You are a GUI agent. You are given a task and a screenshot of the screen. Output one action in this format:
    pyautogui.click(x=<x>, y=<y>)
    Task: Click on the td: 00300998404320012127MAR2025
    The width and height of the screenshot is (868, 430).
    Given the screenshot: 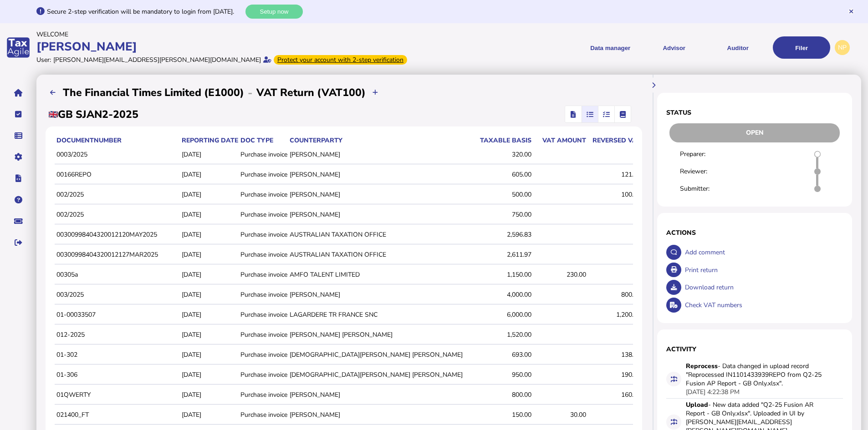 What is the action you would take?
    pyautogui.click(x=117, y=255)
    